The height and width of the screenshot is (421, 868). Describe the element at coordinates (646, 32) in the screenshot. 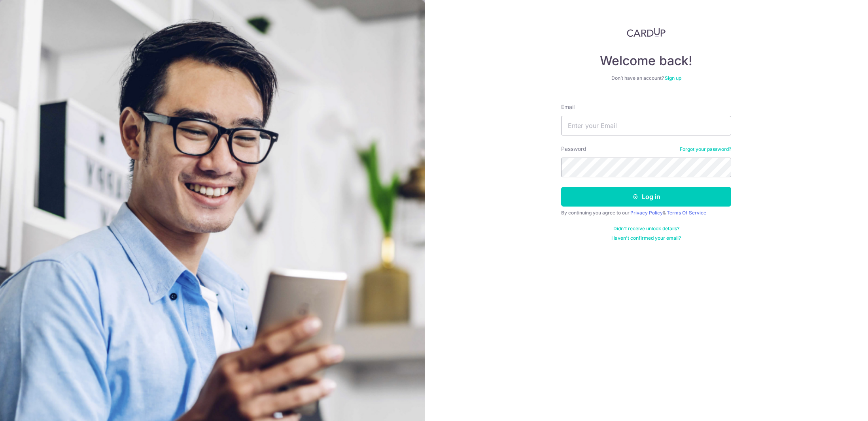

I see `img: CardUp Logo` at that location.